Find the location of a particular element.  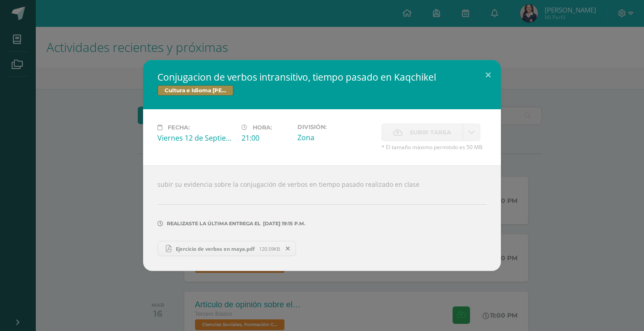

a: Ejercicio de verbos en maya.pdf 120.59KB is located at coordinates (227, 248).